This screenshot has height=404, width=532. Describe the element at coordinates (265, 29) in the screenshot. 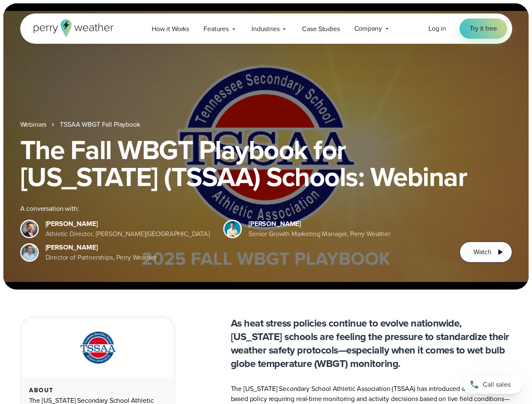

I see `span: Industries` at that location.